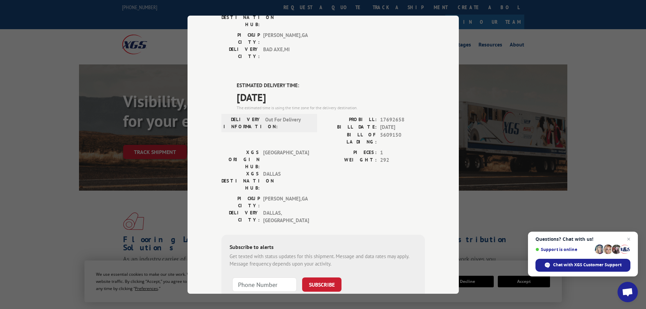 This screenshot has height=309, width=646. Describe the element at coordinates (350, 152) in the screenshot. I see `label: PIECES:` at that location.